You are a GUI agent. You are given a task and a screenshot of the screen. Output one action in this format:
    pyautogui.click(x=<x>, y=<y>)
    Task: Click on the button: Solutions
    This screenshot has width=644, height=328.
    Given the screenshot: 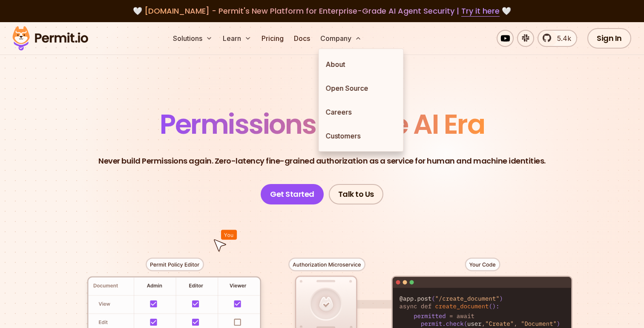 What is the action you would take?
    pyautogui.click(x=193, y=38)
    